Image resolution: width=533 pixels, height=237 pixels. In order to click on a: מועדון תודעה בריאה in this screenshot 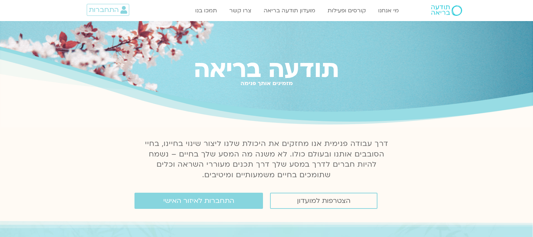, I will do `click(289, 11)`.